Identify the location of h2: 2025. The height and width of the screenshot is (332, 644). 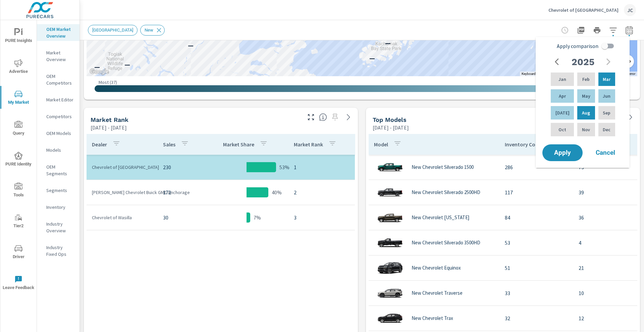
(583, 62).